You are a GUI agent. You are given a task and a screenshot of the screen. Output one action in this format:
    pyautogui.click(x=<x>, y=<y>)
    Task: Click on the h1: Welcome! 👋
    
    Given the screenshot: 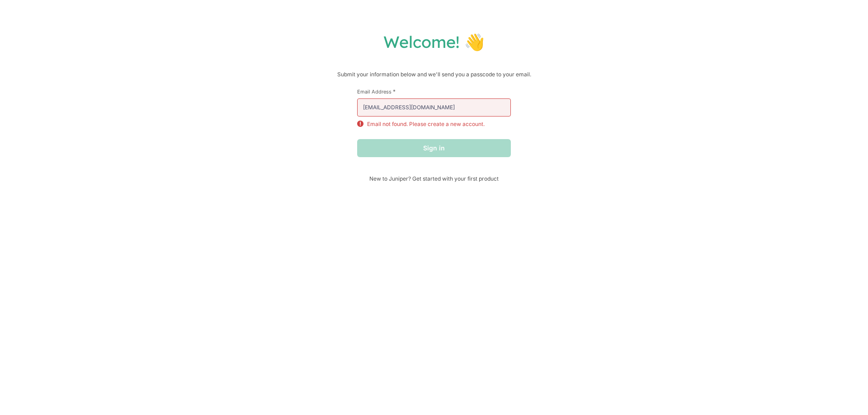 What is the action you would take?
    pyautogui.click(x=434, y=42)
    